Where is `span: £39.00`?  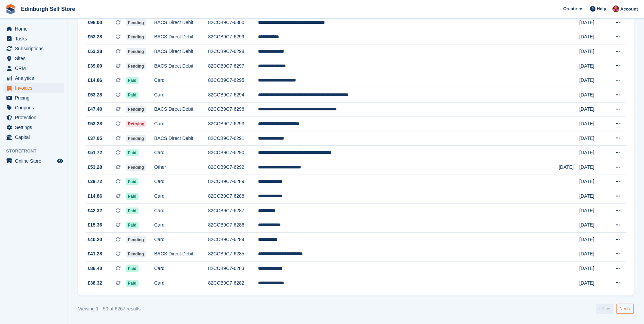 span: £39.00 is located at coordinates (95, 66).